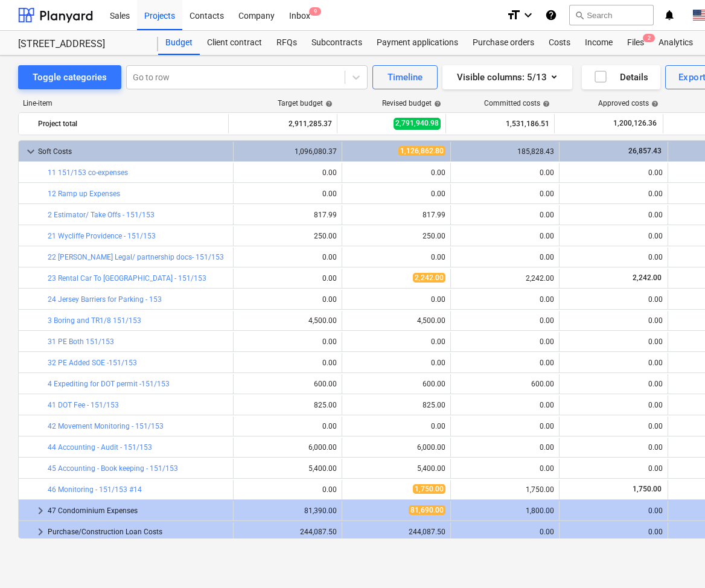 This screenshot has width=705, height=588. What do you see at coordinates (528, 15) in the screenshot?
I see `i: keyboard_arrow_down` at bounding box center [528, 15].